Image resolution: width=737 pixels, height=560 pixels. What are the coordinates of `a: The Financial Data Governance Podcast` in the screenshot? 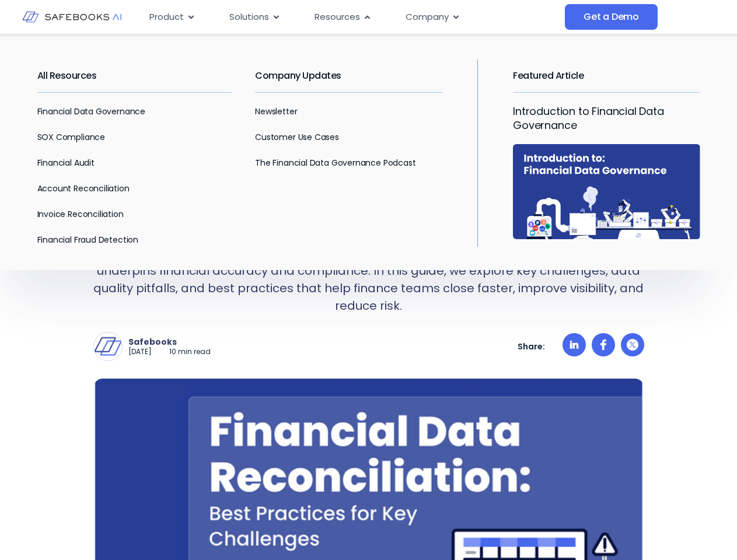 It's located at (335, 163).